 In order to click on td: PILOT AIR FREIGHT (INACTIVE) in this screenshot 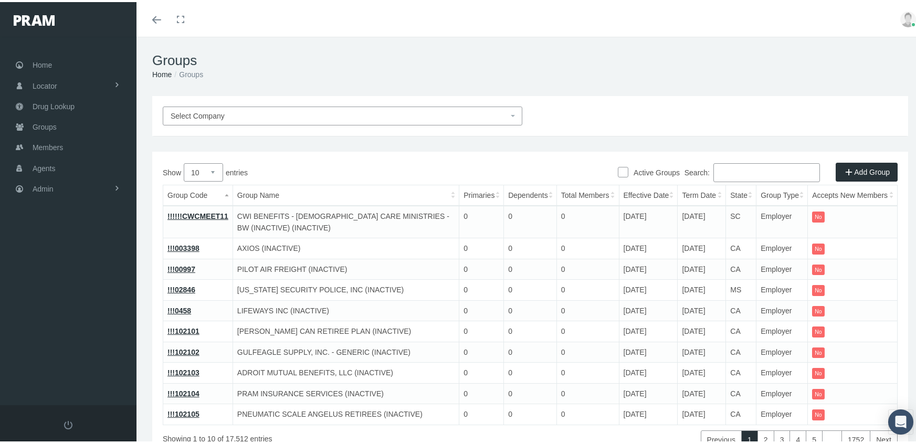, I will do `click(346, 267)`.